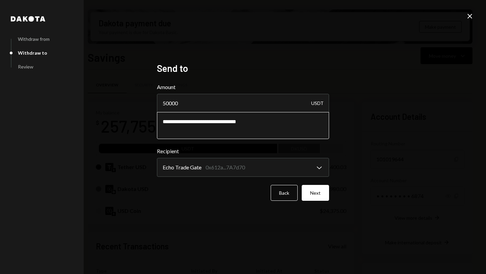 This screenshot has height=274, width=486. Describe the element at coordinates (315, 193) in the screenshot. I see `button: Next` at that location.